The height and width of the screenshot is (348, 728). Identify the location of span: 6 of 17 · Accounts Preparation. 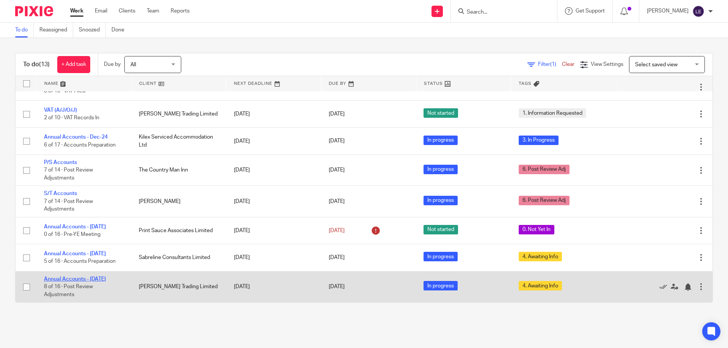
(80, 145).